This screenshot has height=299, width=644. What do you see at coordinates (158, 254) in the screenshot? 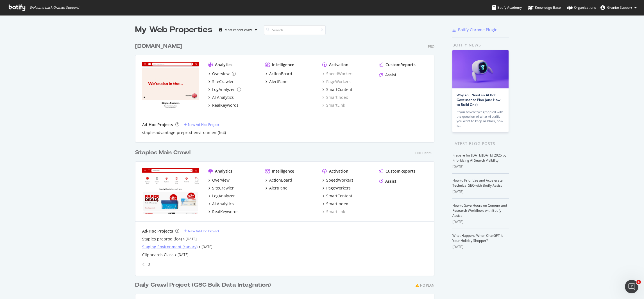
I see `div: Clipboards Class` at bounding box center [158, 254].